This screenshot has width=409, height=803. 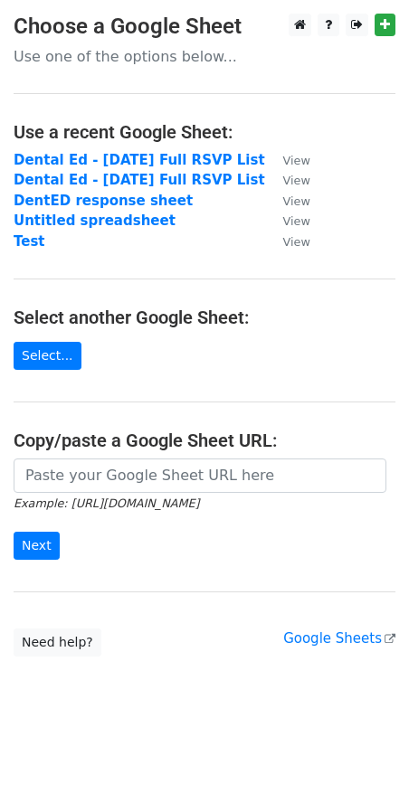 What do you see at coordinates (200, 476) in the screenshot?
I see `input: Paste your Google Sheet URL here` at bounding box center [200, 476].